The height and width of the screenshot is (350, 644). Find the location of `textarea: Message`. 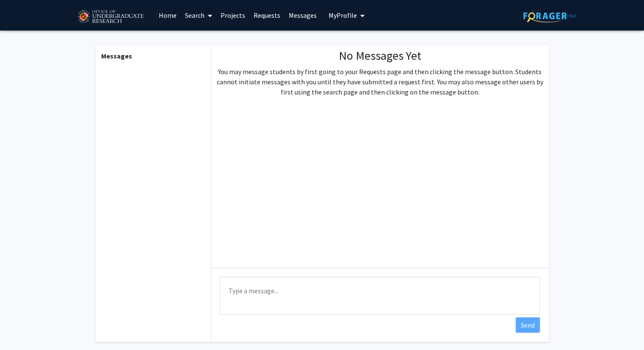

textarea: Message is located at coordinates (380, 296).